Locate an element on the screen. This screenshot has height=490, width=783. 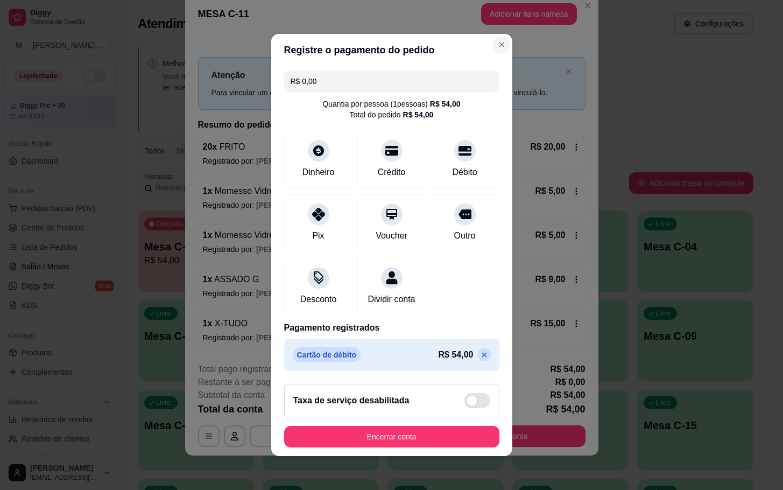
input: Ex.: hambúrguer de cordeiro is located at coordinates (392, 81).